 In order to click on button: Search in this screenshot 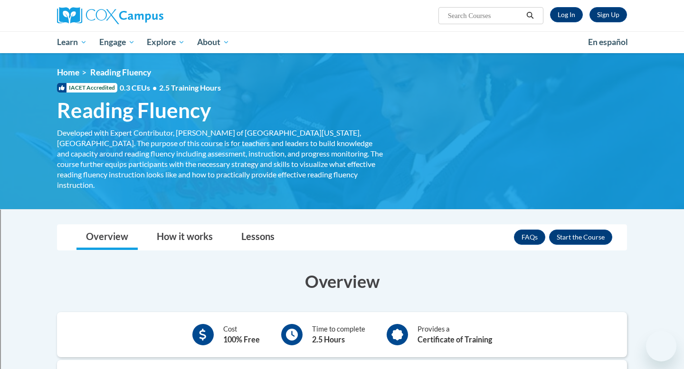, I will do `click(530, 16)`.